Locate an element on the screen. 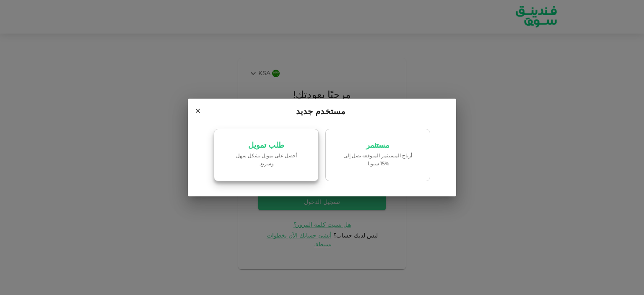  p: مستثمر is located at coordinates (378, 146).